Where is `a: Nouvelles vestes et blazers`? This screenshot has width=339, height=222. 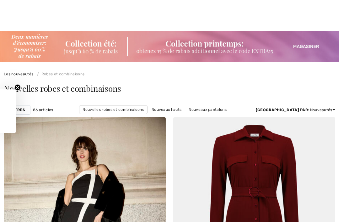 a: Nouvelles vestes et blazers is located at coordinates (166, 118).